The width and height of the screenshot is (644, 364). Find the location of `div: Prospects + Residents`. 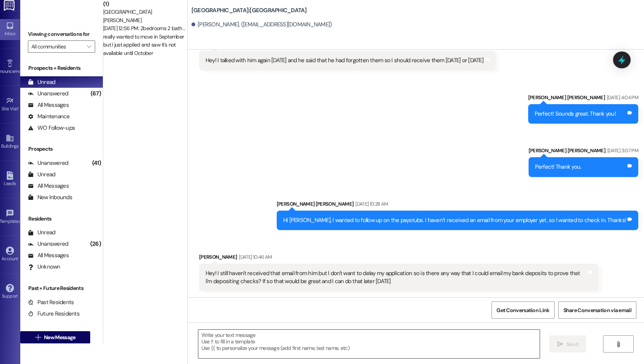

div: Prospects + Residents is located at coordinates (61, 68).